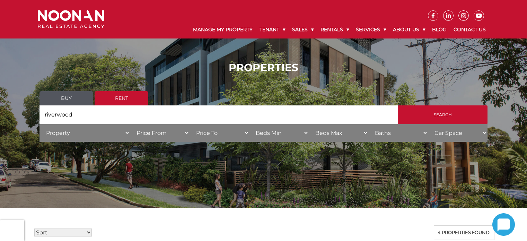 The image size is (527, 241). What do you see at coordinates (442, 115) in the screenshot?
I see `input: Search` at bounding box center [442, 115].